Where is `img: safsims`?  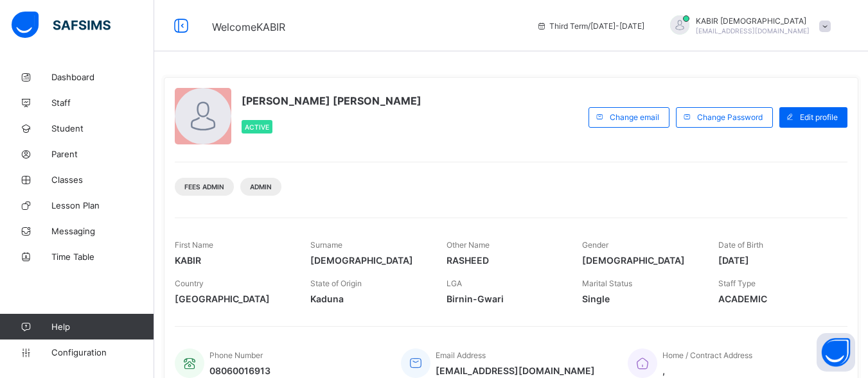 img: safsims is located at coordinates (61, 25).